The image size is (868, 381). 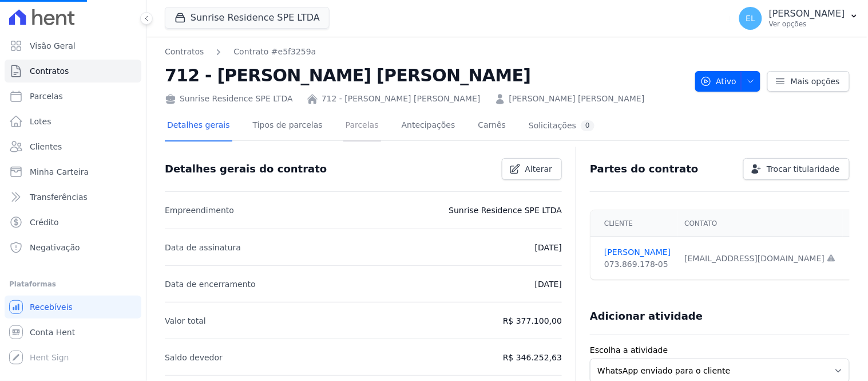 What do you see at coordinates (275, 51) in the screenshot?
I see `a: Contrato #e5f3259a` at bounding box center [275, 51].